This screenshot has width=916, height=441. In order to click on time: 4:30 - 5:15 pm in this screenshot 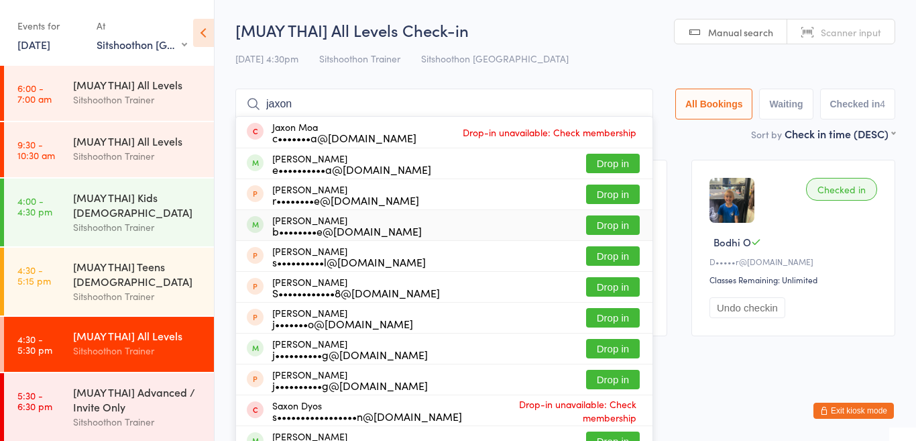, I will do `click(34, 275)`.